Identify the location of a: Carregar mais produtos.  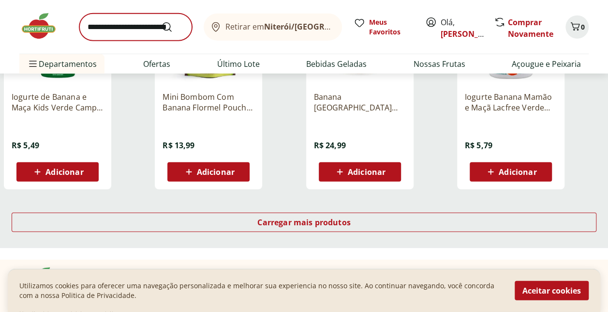
(304, 224).